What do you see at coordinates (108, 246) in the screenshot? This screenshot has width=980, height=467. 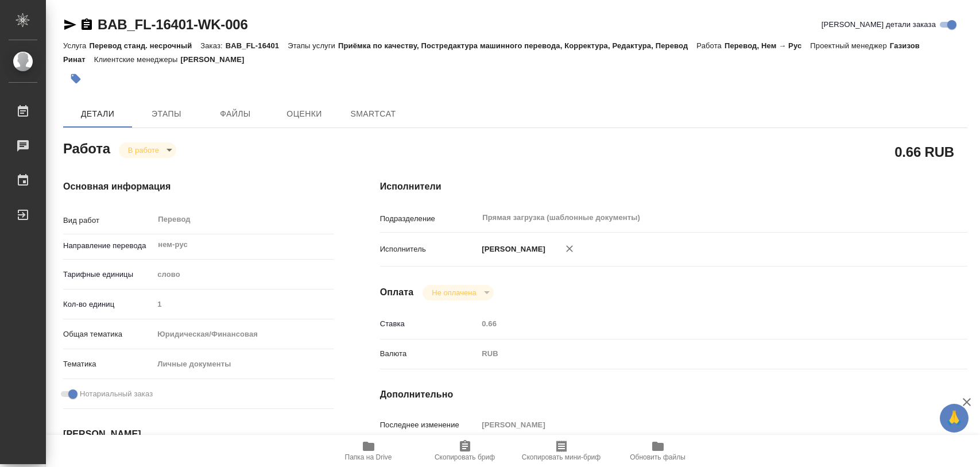 I see `p: Направление перевода` at bounding box center [108, 246].